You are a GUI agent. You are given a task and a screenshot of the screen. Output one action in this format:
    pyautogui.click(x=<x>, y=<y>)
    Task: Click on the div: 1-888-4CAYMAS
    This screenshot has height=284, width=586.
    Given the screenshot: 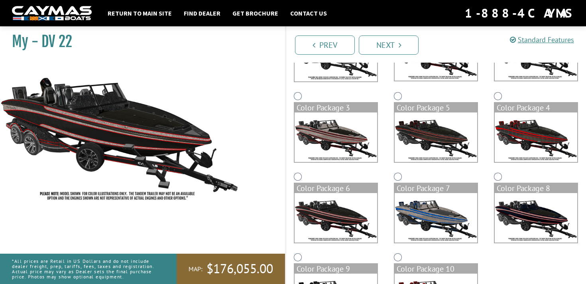 What is the action you would take?
    pyautogui.click(x=519, y=13)
    